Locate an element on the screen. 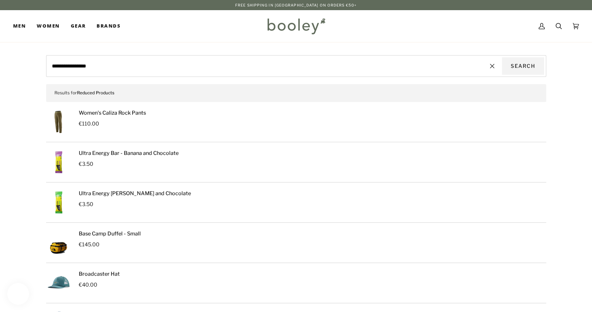  a: Women's Caliza Rock Pants is located at coordinates (112, 113).